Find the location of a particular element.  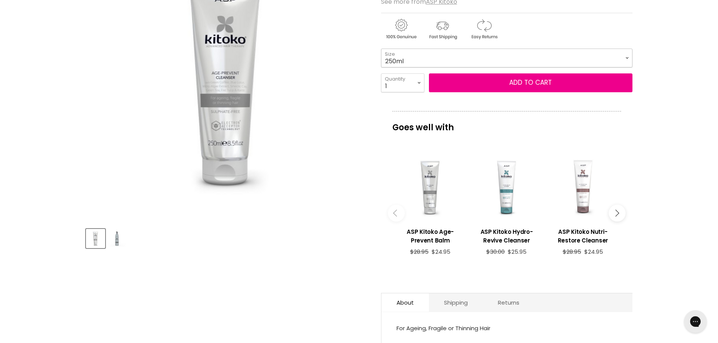

h3: ASP Kitoko Age-Prevent Balm is located at coordinates (430, 236).